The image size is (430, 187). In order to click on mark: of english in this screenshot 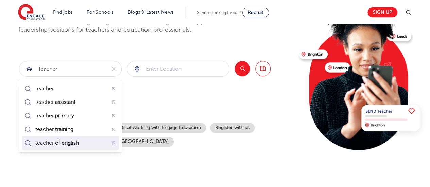, I will do `click(67, 143)`.